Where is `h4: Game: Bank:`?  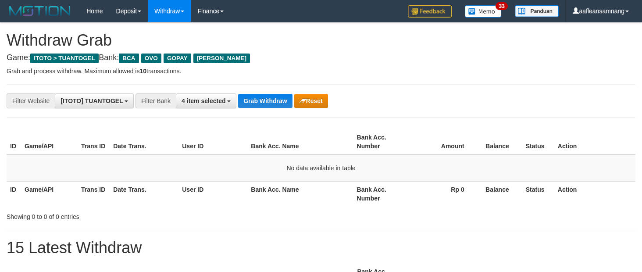
h4: Game: Bank: is located at coordinates (321, 58).